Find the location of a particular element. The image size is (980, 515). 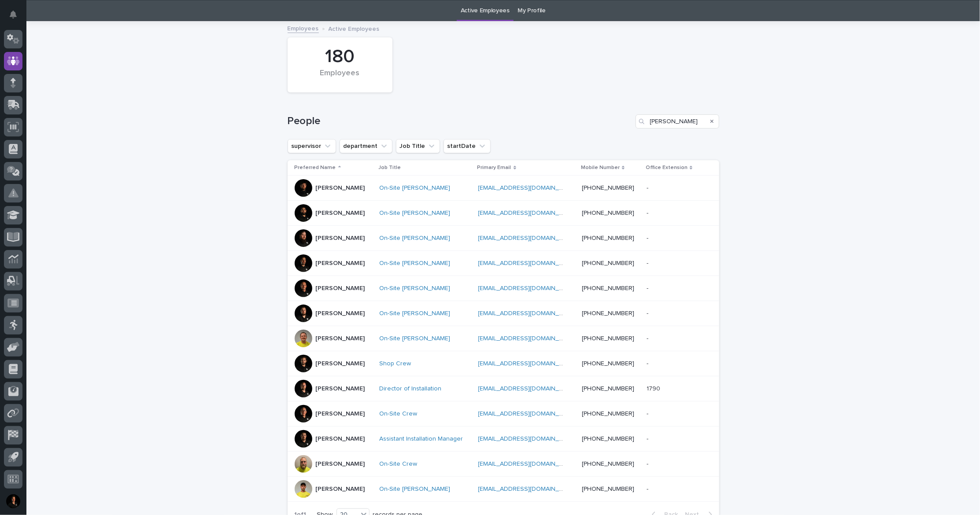

p: Primary Email is located at coordinates (494, 168).